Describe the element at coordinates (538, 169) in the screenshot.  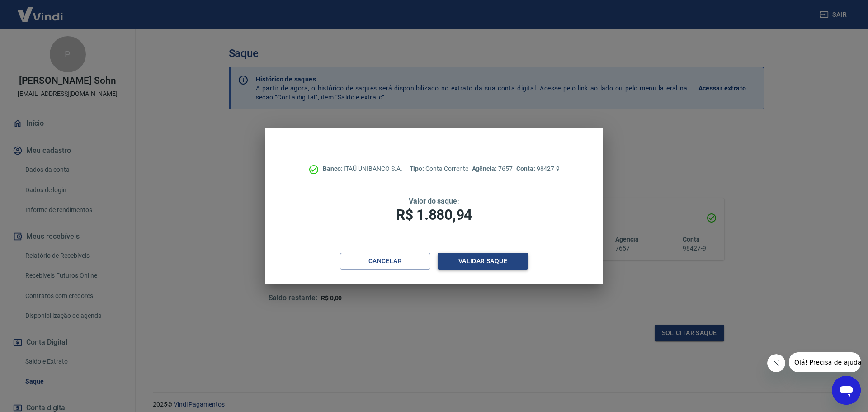
I see `p: 98427-9` at that location.